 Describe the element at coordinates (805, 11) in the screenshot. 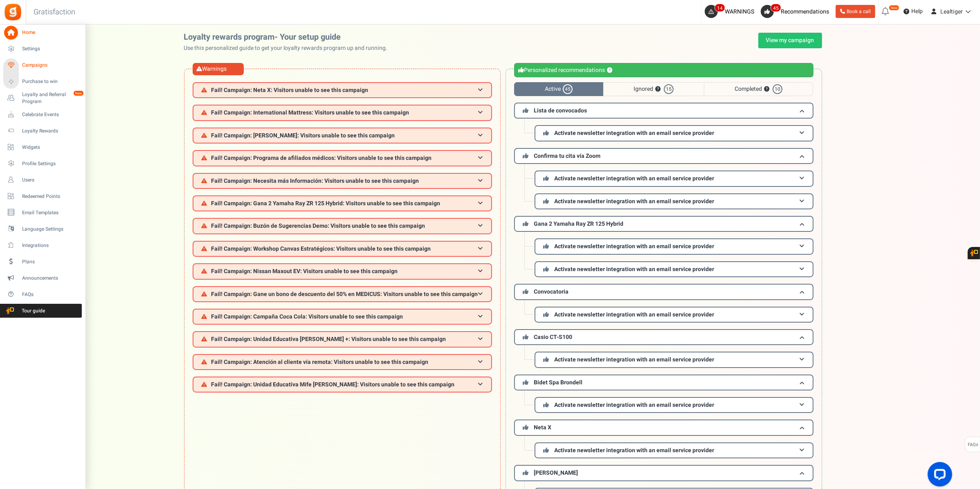

I see `span: Recommendations` at that location.